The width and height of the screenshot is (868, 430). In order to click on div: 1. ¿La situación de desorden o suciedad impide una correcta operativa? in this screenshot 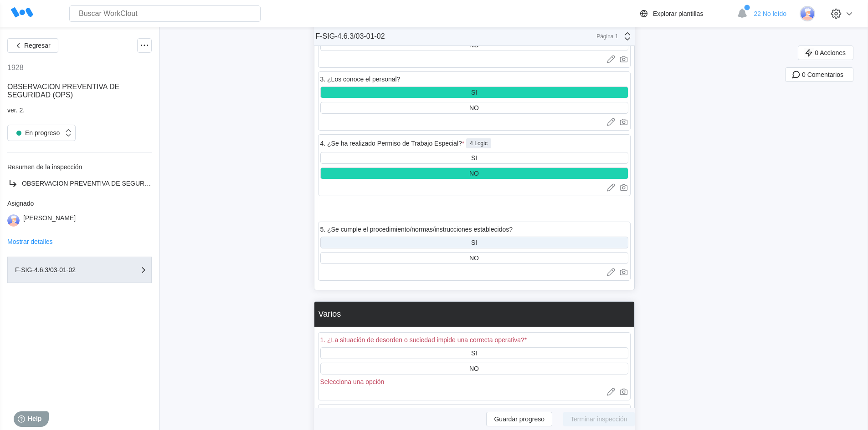, I will do `click(424, 340)`.